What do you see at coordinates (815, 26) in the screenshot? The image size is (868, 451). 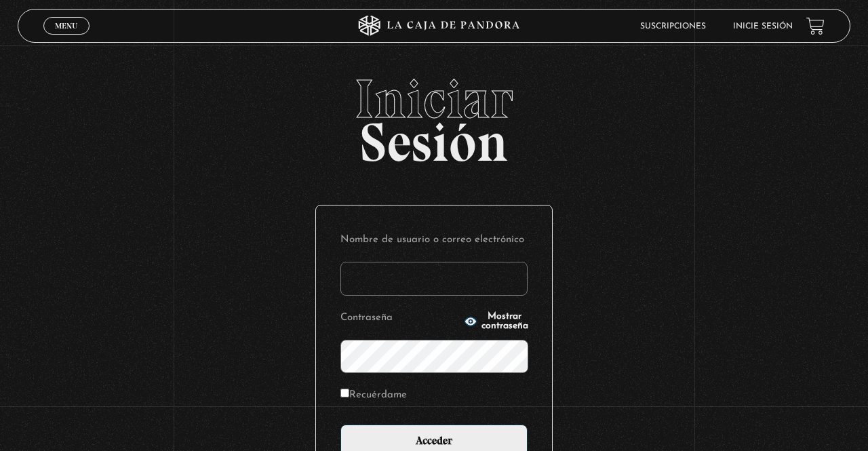 I see `a: View your shopping cart` at bounding box center [815, 26].